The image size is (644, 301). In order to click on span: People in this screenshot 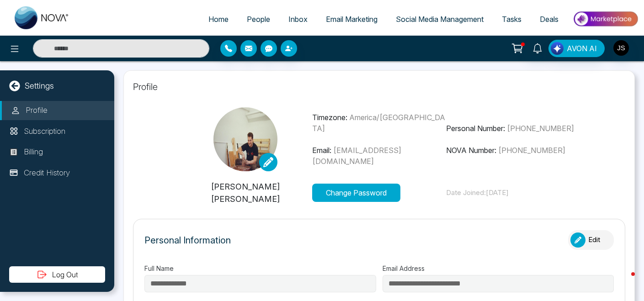, I will do `click(258, 19)`.